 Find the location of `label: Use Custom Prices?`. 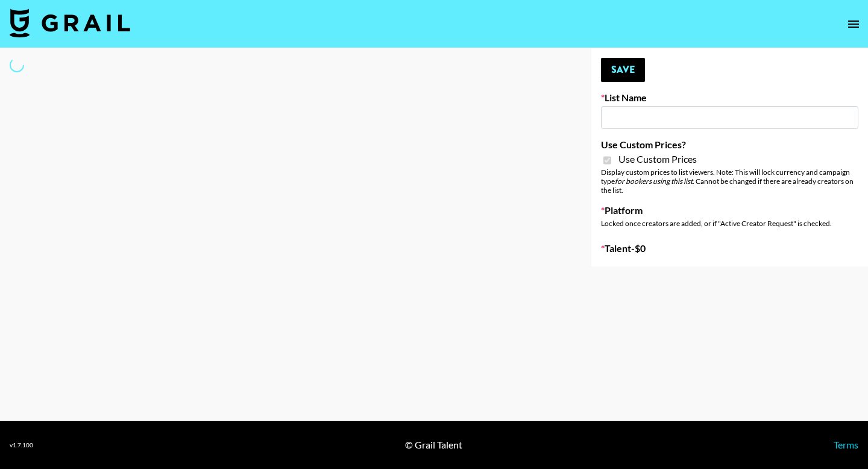

label: Use Custom Prices? is located at coordinates (729, 145).